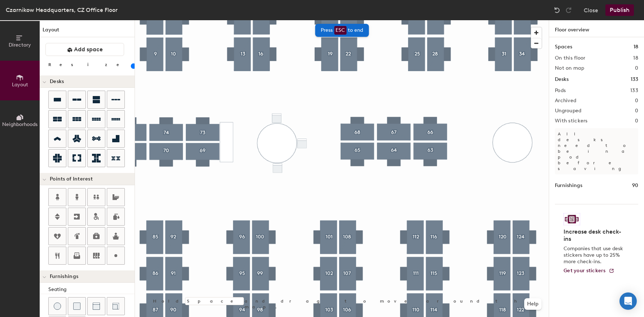  I want to click on span: Add space, so click(88, 50).